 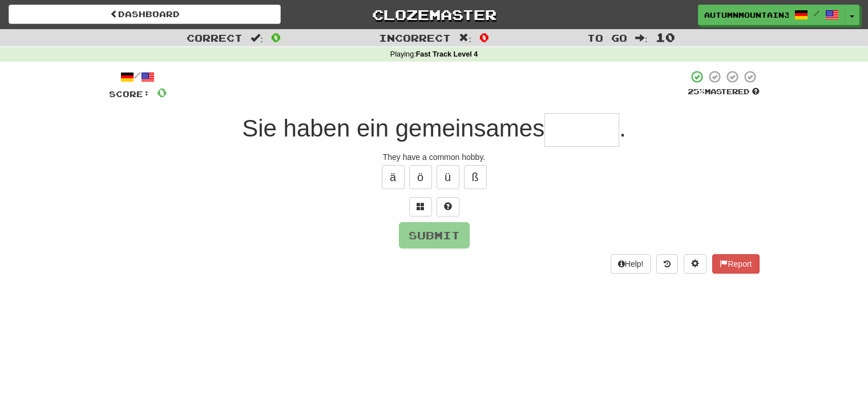 I want to click on button: ß, so click(x=476, y=177).